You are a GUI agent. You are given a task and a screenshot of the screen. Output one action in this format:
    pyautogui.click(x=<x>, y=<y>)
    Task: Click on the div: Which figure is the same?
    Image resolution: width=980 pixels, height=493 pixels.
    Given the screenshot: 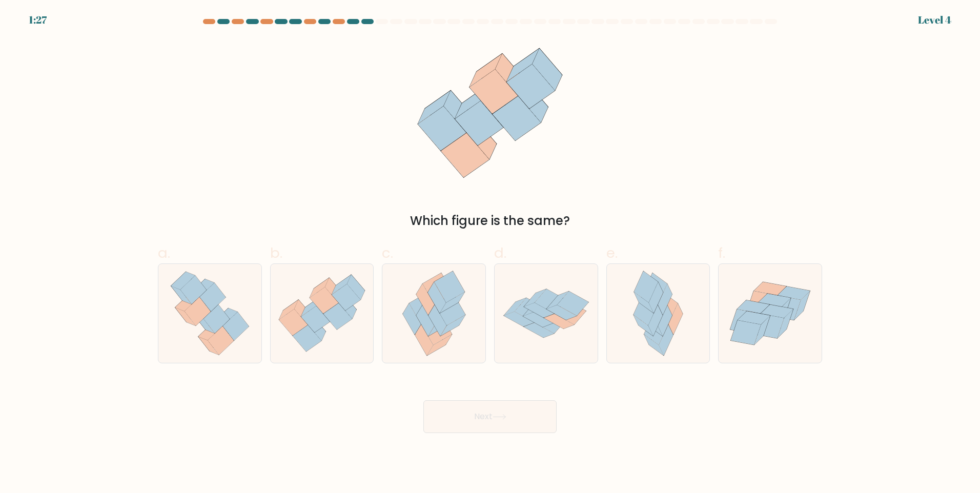 What is the action you would take?
    pyautogui.click(x=490, y=221)
    